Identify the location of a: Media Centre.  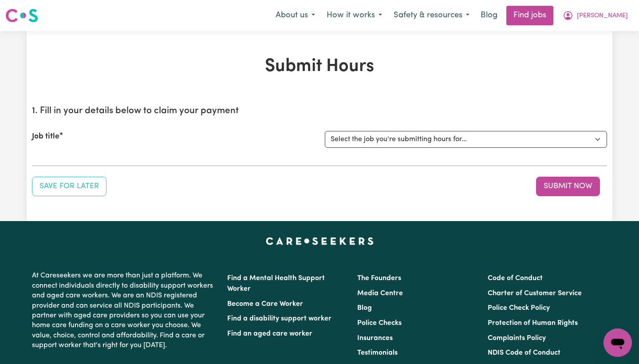
(380, 293).